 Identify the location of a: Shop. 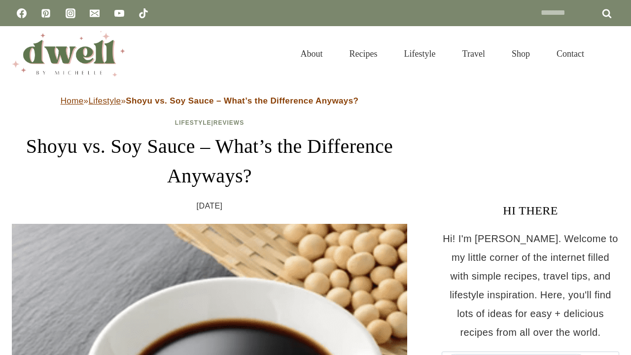
(521, 54).